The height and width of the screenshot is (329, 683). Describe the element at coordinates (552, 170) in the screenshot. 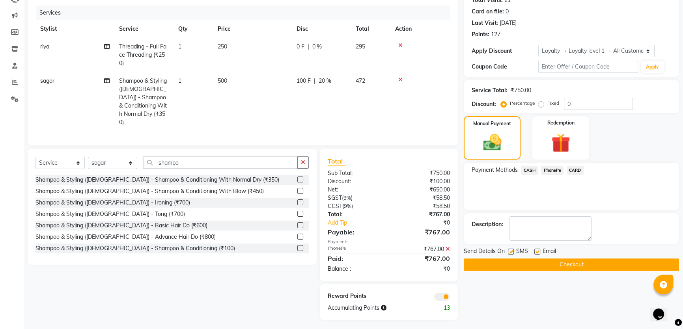

I see `span: PhonePe` at that location.